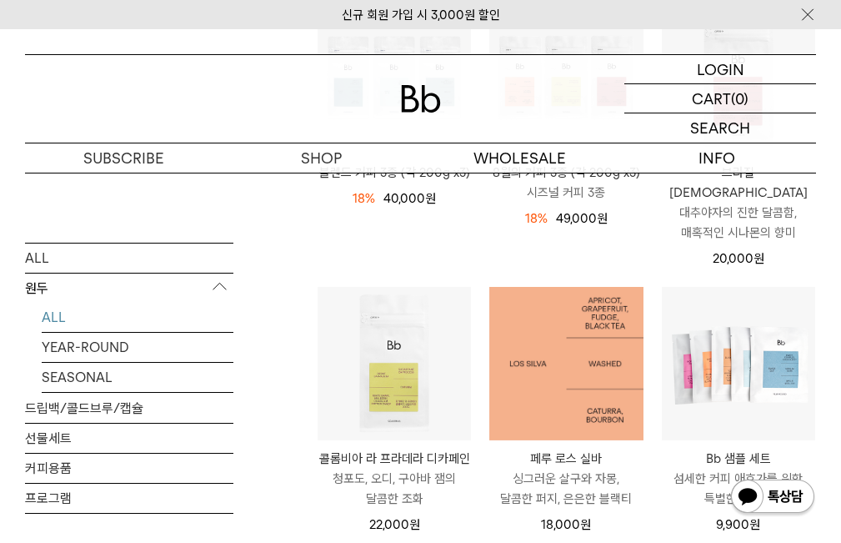 This screenshot has height=543, width=841. I want to click on a: 페루 로스 실바 싱그러운 살구와 자몽, 달콤한 퍼지, 은은한 블랙티, so click(566, 479).